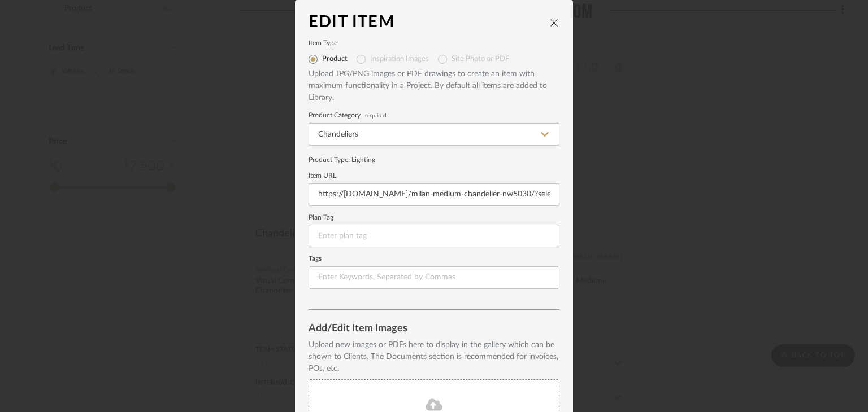  I want to click on label: Tags, so click(434, 259).